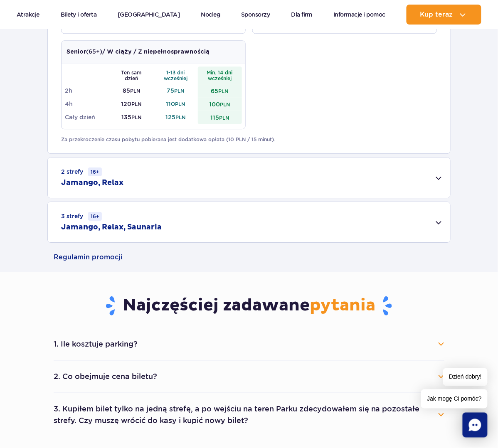 This screenshot has height=448, width=498. Describe the element at coordinates (87, 117) in the screenshot. I see `td: Cały dzień` at that location.